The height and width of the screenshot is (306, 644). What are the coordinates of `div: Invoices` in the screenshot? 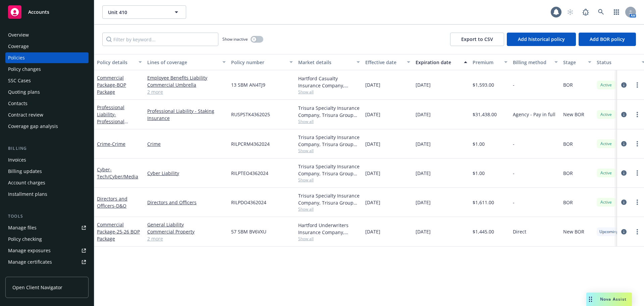 It's located at (17, 160).